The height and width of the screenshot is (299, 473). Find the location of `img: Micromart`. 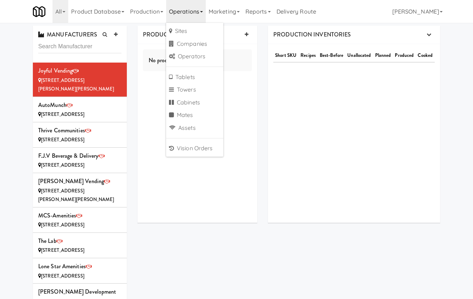

img: Micromart is located at coordinates (39, 11).